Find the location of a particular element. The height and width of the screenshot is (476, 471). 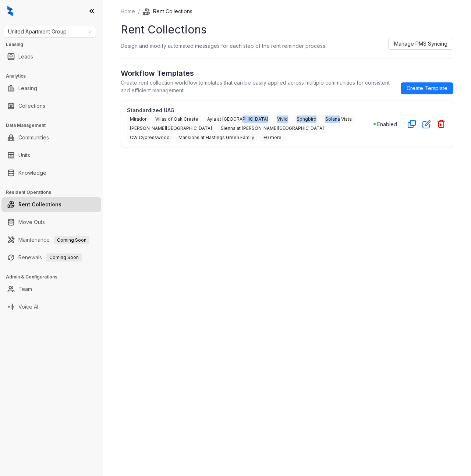

li: Team is located at coordinates (51, 289).